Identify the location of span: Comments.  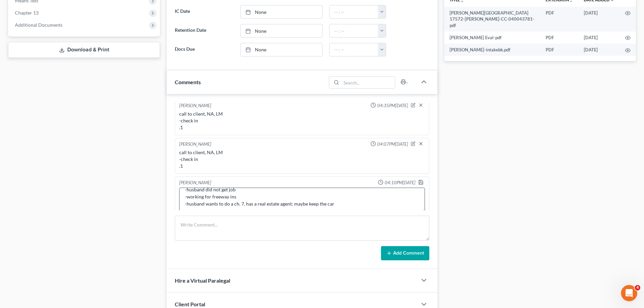
(188, 82).